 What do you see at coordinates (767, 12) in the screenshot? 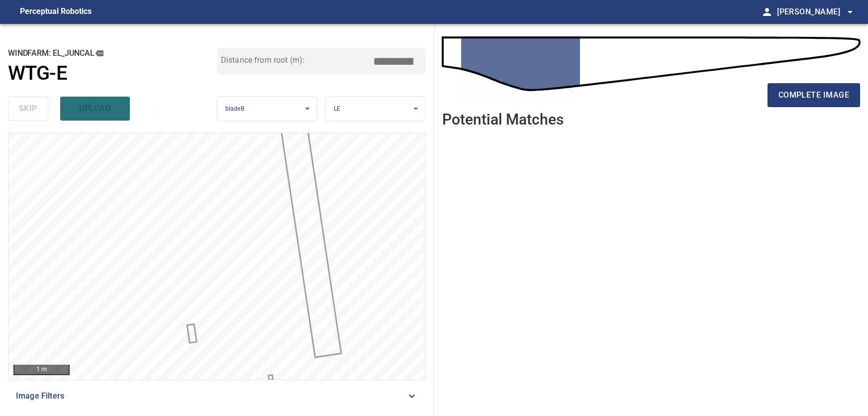
I see `span: person` at bounding box center [767, 12].